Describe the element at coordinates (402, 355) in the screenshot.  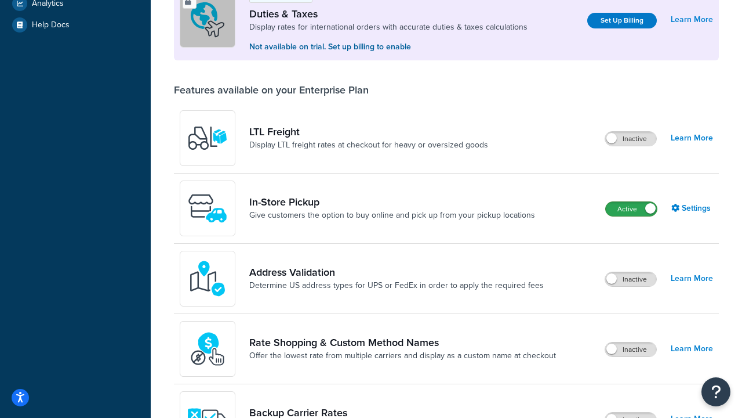
I see `a: Offer the lowest rate from multiple carriers and display as a custom name at checkout` at that location.